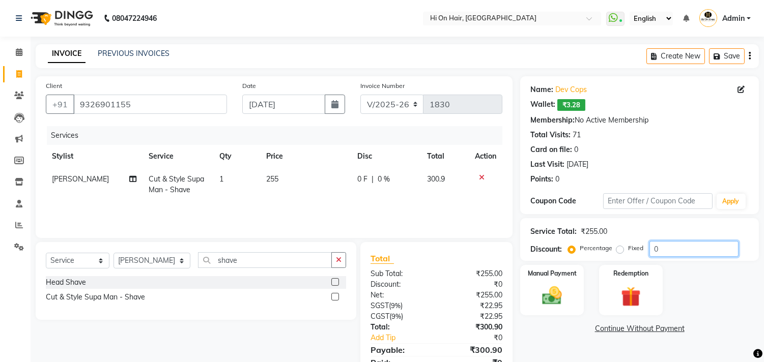 The width and height of the screenshot is (764, 362). What do you see at coordinates (436, 179) in the screenshot?
I see `span: 300.9` at bounding box center [436, 179].